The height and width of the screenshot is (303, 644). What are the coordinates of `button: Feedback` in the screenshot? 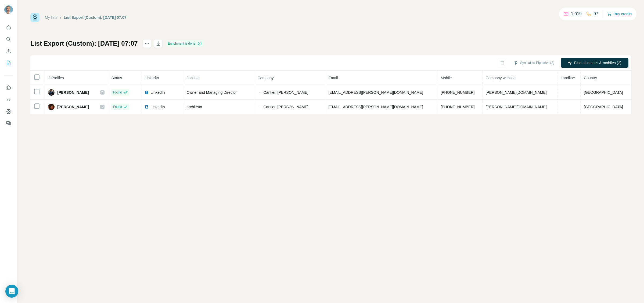 It's located at (9, 124).